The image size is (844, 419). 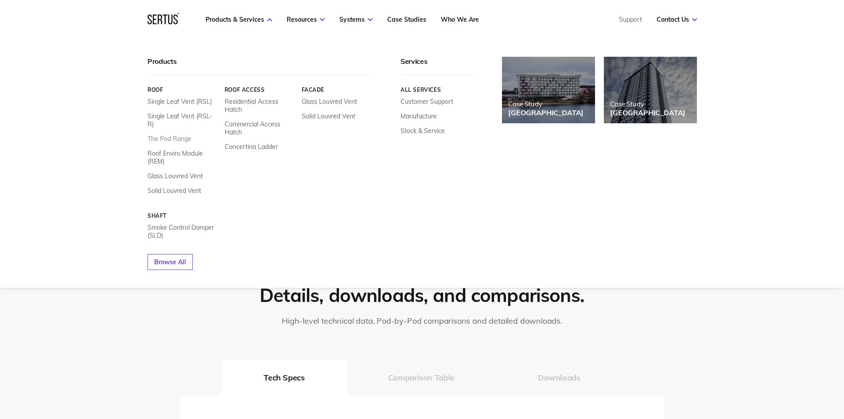 I want to click on a: Manufacture, so click(x=419, y=116).